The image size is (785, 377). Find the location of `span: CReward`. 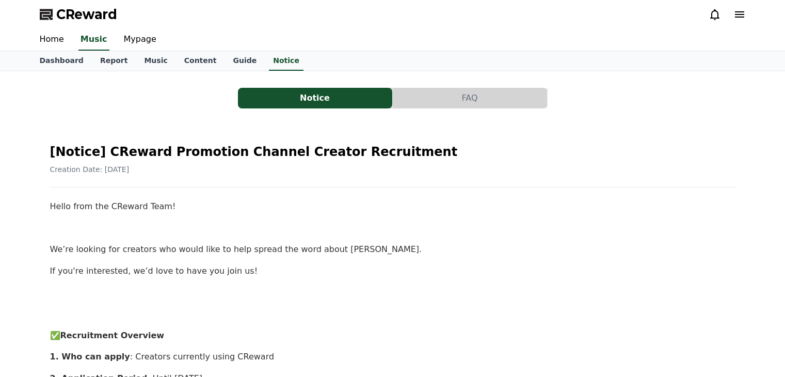

span: CReward is located at coordinates (87, 14).